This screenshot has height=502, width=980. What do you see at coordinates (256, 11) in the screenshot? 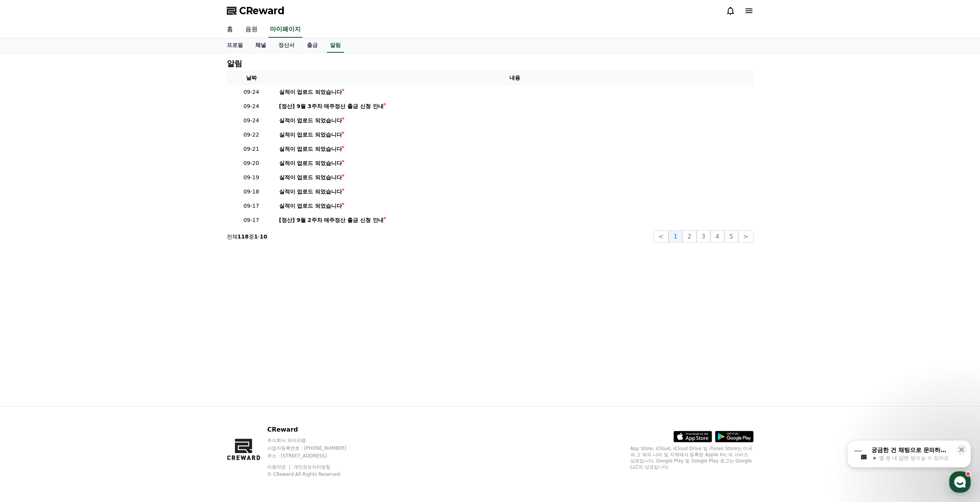
I see `a: CReward` at bounding box center [256, 11].